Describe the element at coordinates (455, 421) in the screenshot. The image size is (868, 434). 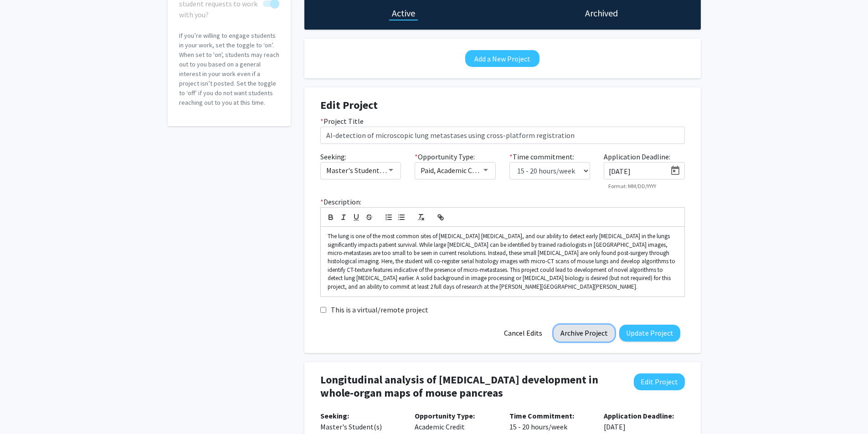
I see `p: Academic Credit` at that location.